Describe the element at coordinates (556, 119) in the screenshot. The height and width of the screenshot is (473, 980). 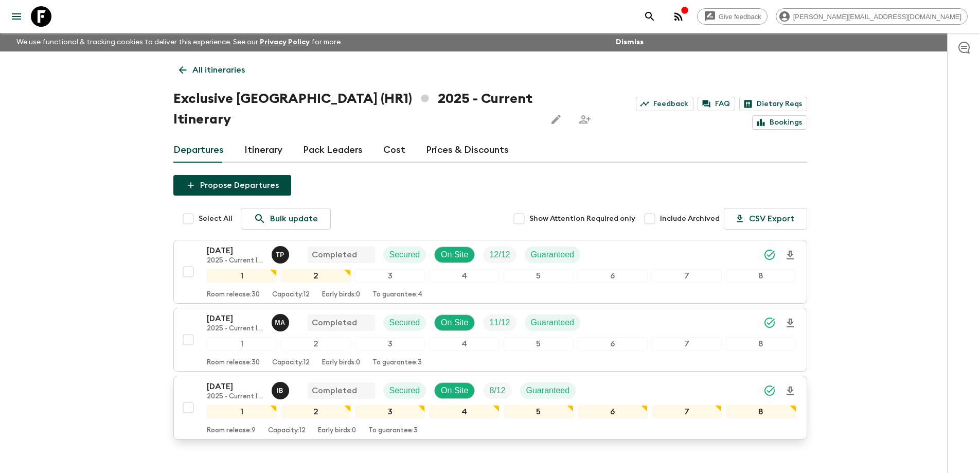
I see `button: Edit this itinerary` at that location.